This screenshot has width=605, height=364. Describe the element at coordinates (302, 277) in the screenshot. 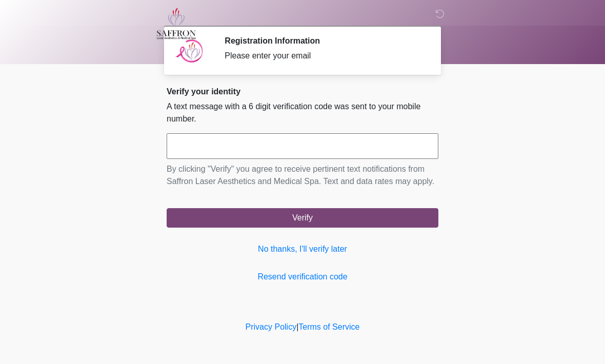

I see `a: Resend verification code` at that location.